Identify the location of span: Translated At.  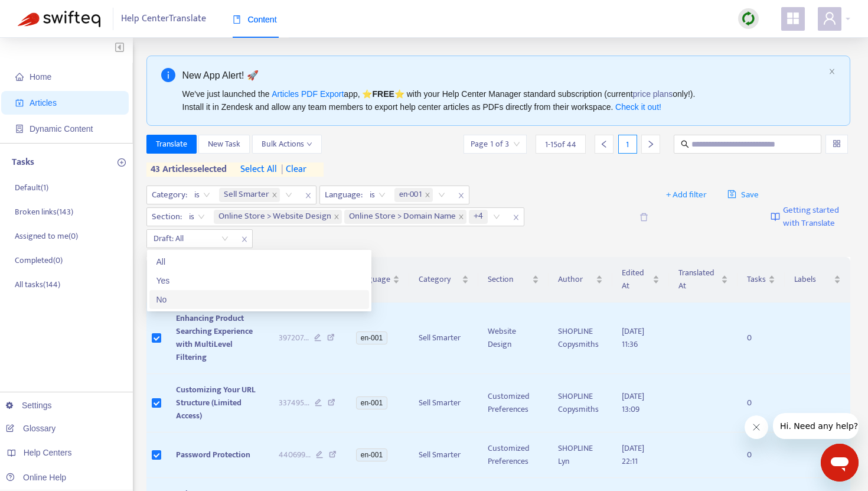
(698, 279).